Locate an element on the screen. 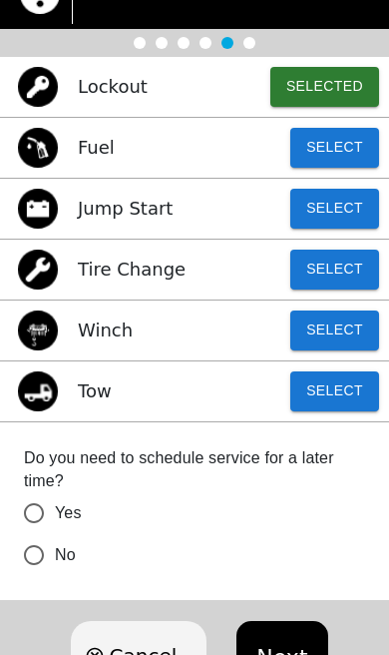 The width and height of the screenshot is (389, 655). img: winch icon is located at coordinates (38, 330).